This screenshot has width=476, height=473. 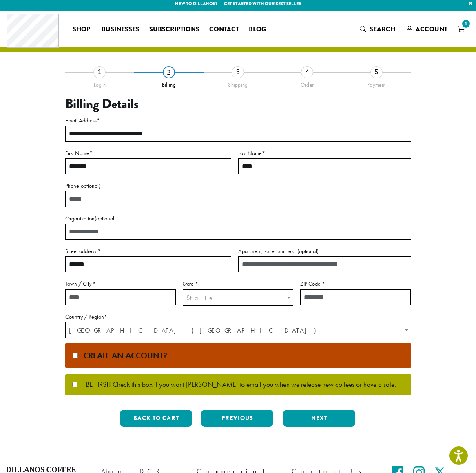 What do you see at coordinates (82, 29) in the screenshot?
I see `a: Shop` at bounding box center [82, 29].